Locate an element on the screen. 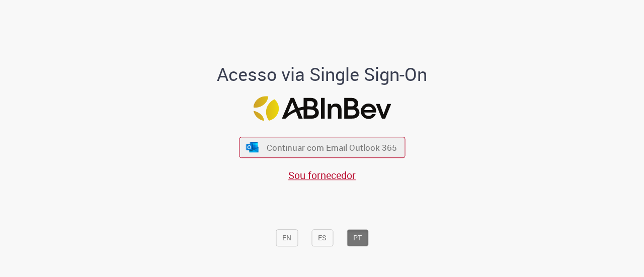  a: Sou fornecedor is located at coordinates (322, 175).